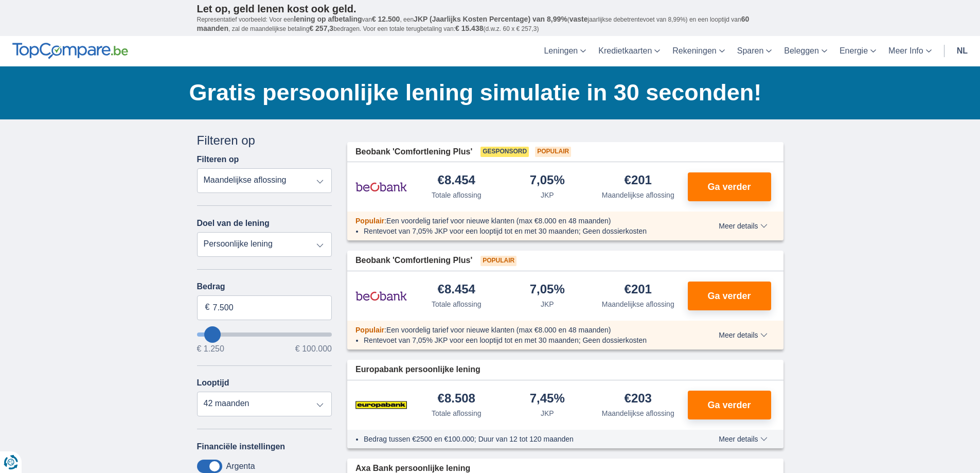 Image resolution: width=980 pixels, height=473 pixels. What do you see at coordinates (265, 140) in the screenshot?
I see `div: Filteren op` at bounding box center [265, 140].